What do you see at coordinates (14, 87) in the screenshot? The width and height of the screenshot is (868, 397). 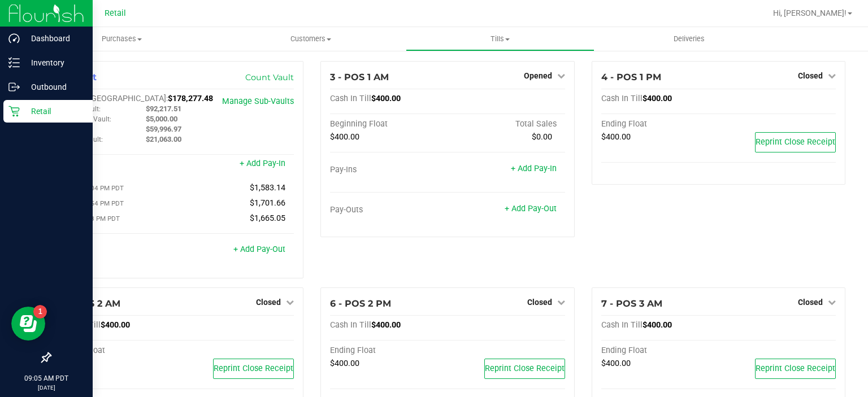 I see `inline-svg: Outbound` at bounding box center [14, 87].